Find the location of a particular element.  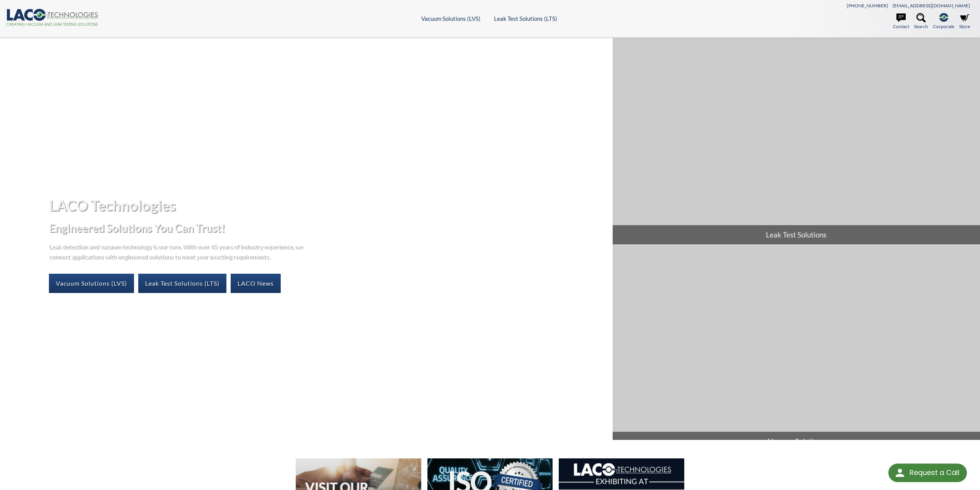

h1: LACO Technologies is located at coordinates (328, 205).